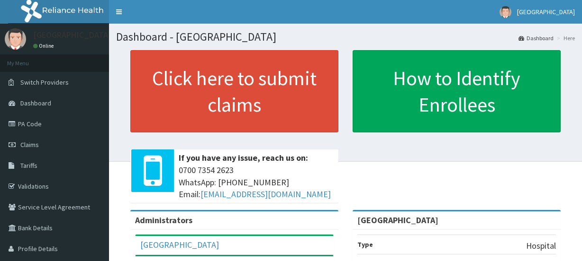 The image size is (582, 261). Describe the element at coordinates (564, 38) in the screenshot. I see `li: Here` at that location.